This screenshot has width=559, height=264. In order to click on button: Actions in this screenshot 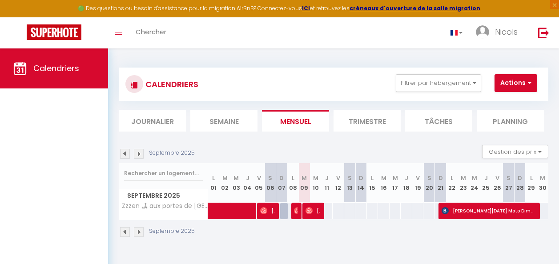, I will do `click(516, 83)`.